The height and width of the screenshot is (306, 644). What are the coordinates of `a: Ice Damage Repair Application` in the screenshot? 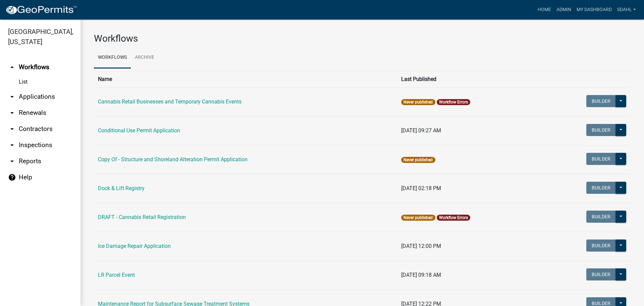 It's located at (134, 246).